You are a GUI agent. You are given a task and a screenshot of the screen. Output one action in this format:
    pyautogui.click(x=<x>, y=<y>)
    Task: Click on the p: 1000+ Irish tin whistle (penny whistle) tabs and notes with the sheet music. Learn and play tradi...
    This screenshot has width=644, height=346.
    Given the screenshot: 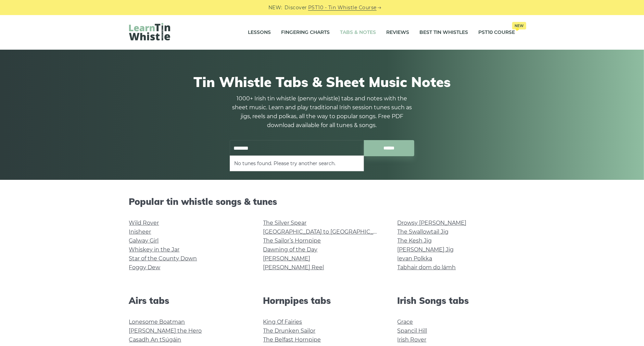 What is the action you would take?
    pyautogui.click(x=322, y=112)
    